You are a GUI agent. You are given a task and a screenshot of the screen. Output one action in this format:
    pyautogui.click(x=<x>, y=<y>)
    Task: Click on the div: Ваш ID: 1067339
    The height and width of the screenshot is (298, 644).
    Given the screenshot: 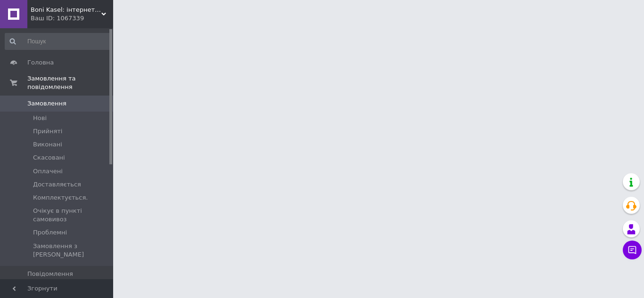 What is the action you would take?
    pyautogui.click(x=72, y=18)
    